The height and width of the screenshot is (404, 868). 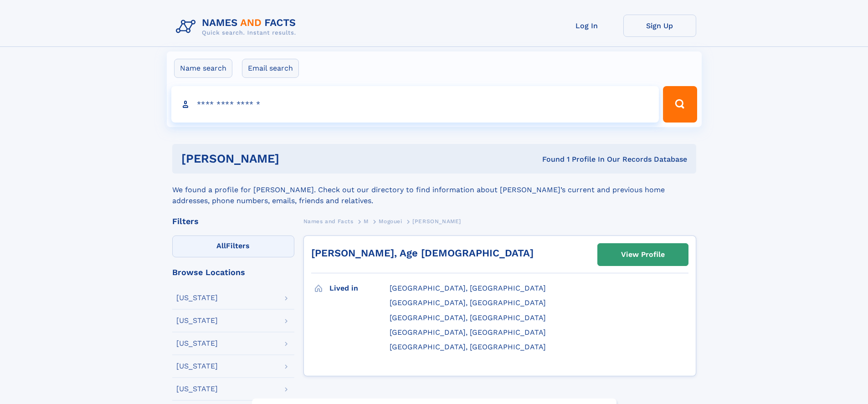 I want to click on span: Mogouei, so click(x=390, y=222).